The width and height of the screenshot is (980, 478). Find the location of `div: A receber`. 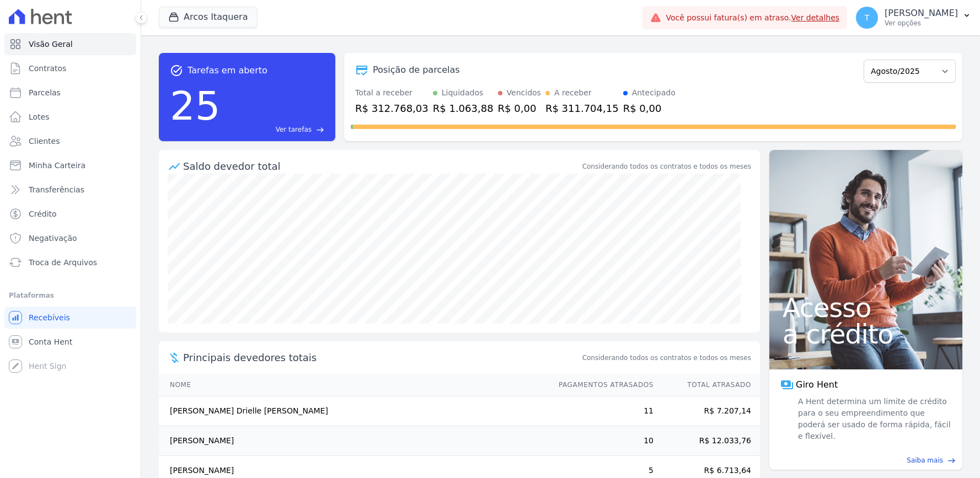

div: A receber is located at coordinates (573, 92).